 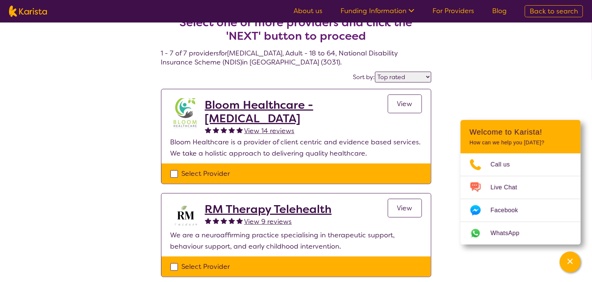 I want to click on p: We are a neuroaffirming practice specialising in therapeutic support, behaviour support, and earl..., so click(x=296, y=241).